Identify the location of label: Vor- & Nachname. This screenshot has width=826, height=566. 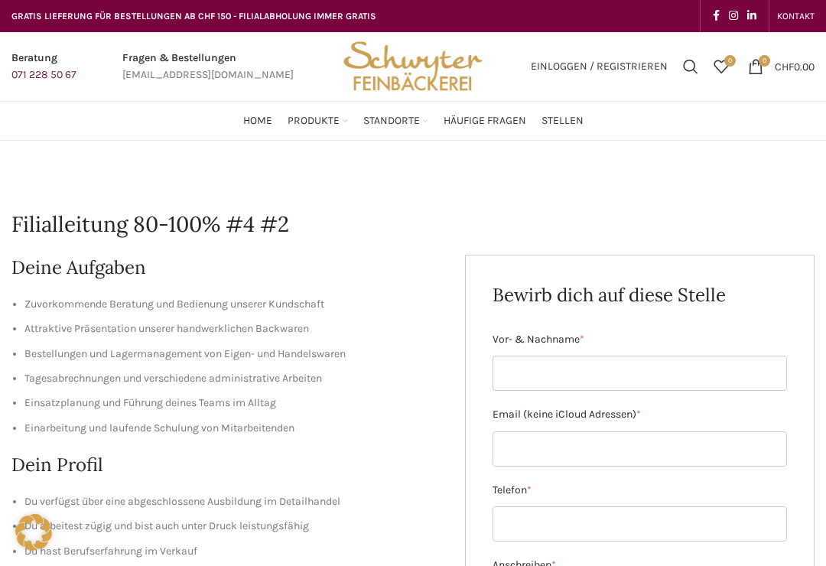
(640, 340).